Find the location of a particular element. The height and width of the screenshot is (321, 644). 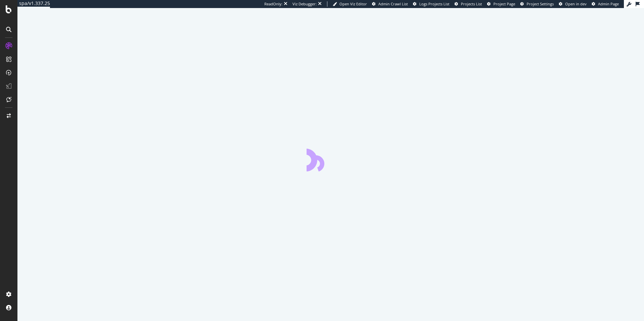

span: Open Viz Editor is located at coordinates (353, 3).